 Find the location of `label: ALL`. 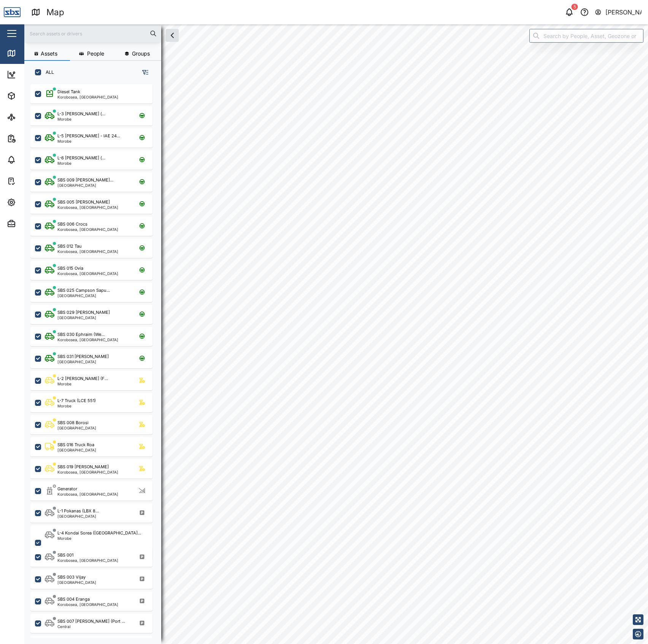

label: ALL is located at coordinates (48, 72).